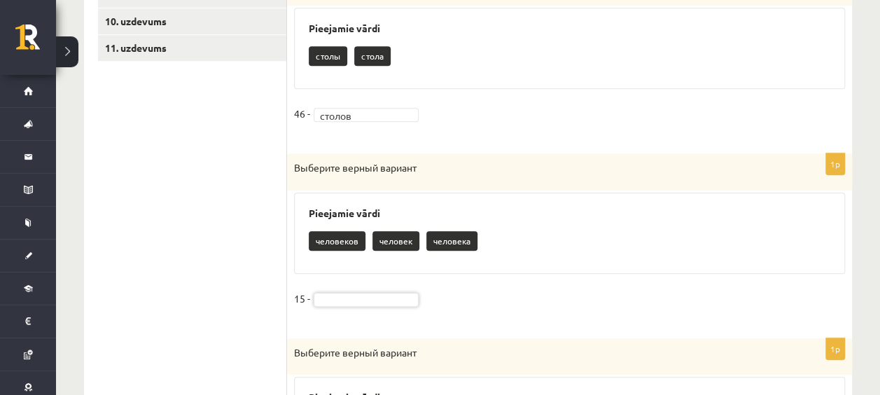 The image size is (880, 395). I want to click on p: 46 -, so click(302, 113).